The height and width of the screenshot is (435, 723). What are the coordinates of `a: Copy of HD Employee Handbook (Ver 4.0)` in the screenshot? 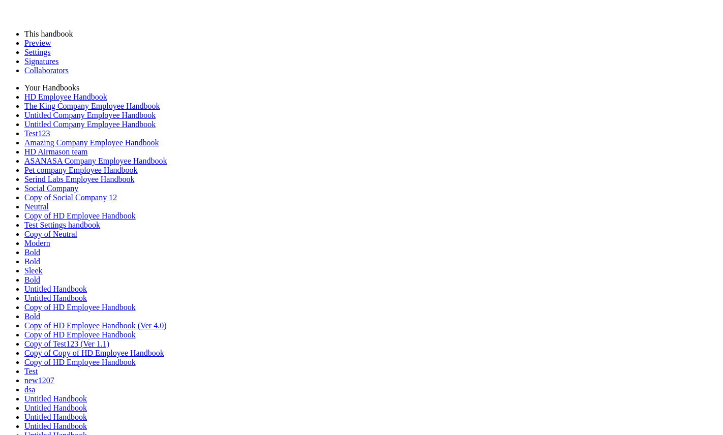 It's located at (96, 325).